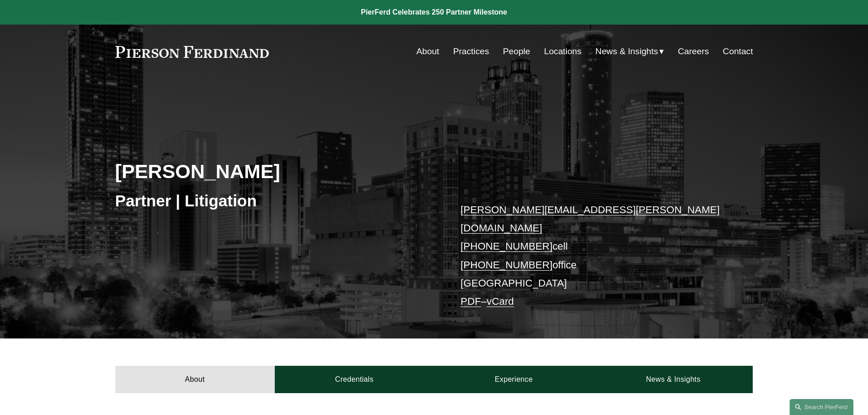 This screenshot has width=868, height=415. What do you see at coordinates (673, 380) in the screenshot?
I see `a: News & Insights` at bounding box center [673, 380].